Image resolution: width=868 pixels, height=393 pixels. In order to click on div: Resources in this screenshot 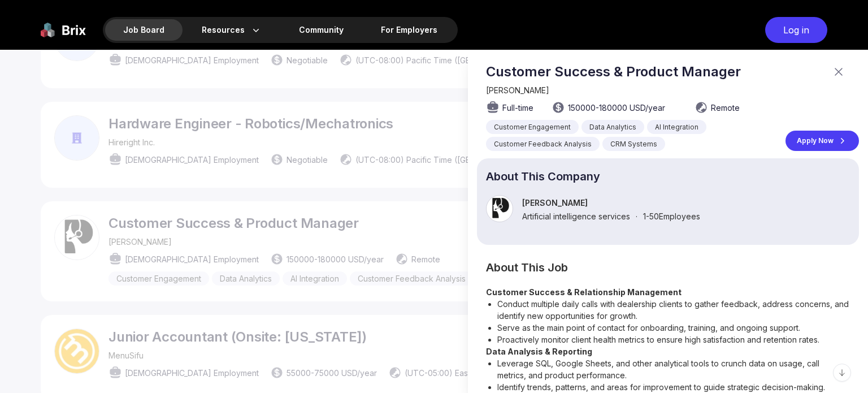, I will do `click(232, 30)`.